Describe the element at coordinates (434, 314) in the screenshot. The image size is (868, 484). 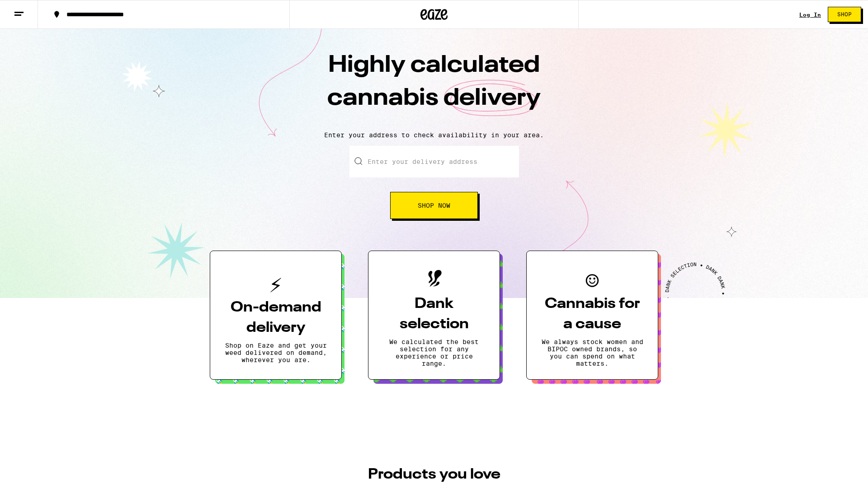
I see `h3: Dank selection` at that location.